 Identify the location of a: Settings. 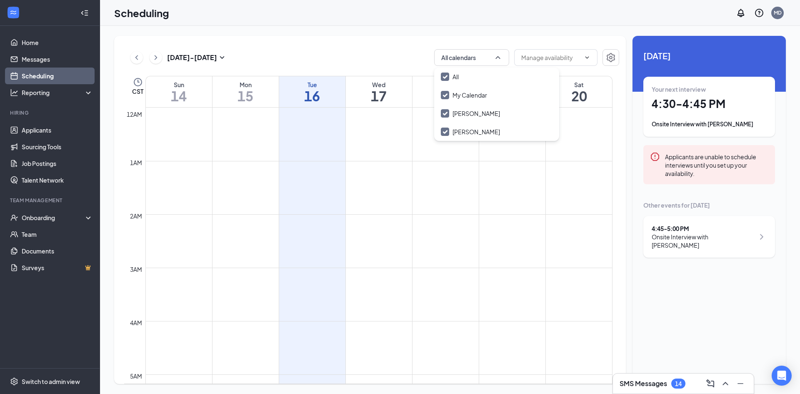
(611, 57).